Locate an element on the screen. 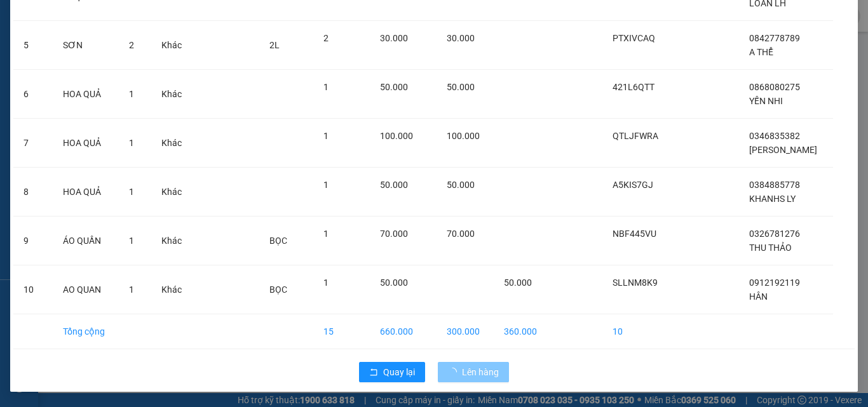 The height and width of the screenshot is (407, 868). td: 660.000 is located at coordinates (404, 331).